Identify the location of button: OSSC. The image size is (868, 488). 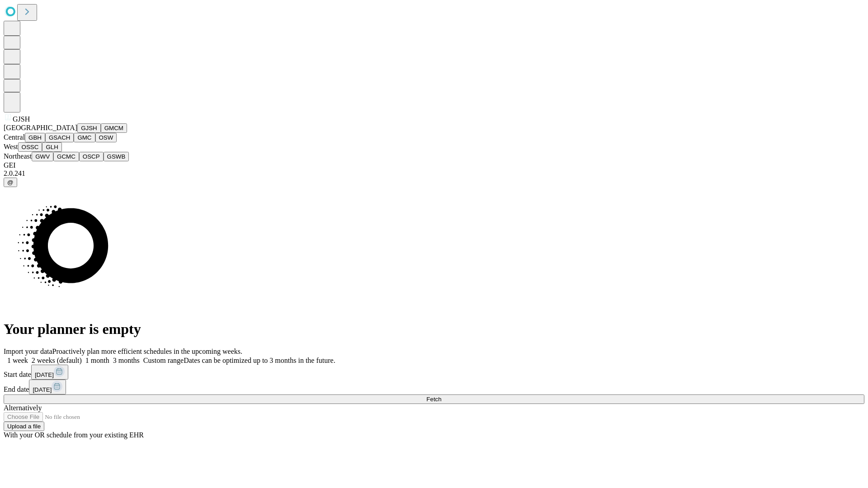
(31, 147).